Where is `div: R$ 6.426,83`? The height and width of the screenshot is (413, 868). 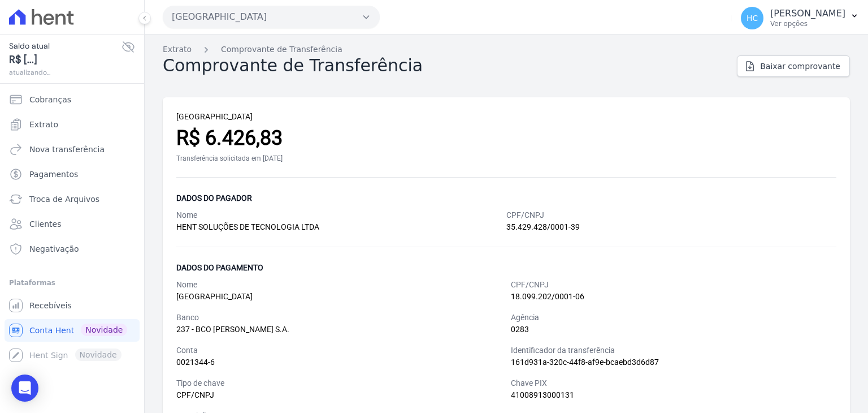
div: R$ 6.426,83 is located at coordinates (506, 138).